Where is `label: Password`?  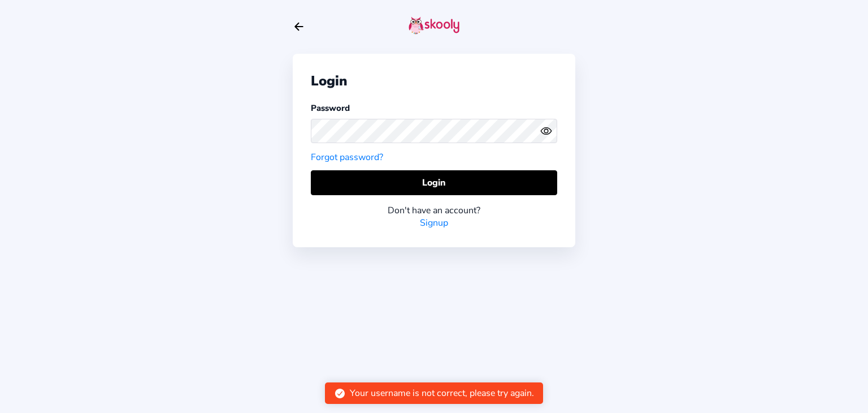 label: Password is located at coordinates (330, 108).